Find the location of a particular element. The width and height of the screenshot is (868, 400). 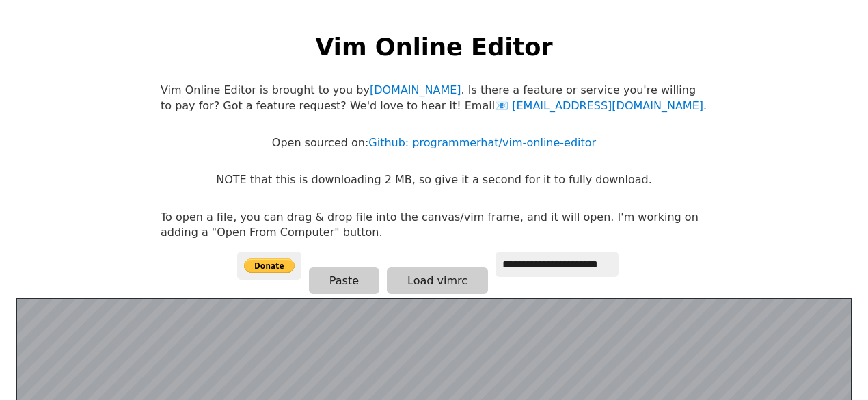

button: Paste is located at coordinates (344, 280).